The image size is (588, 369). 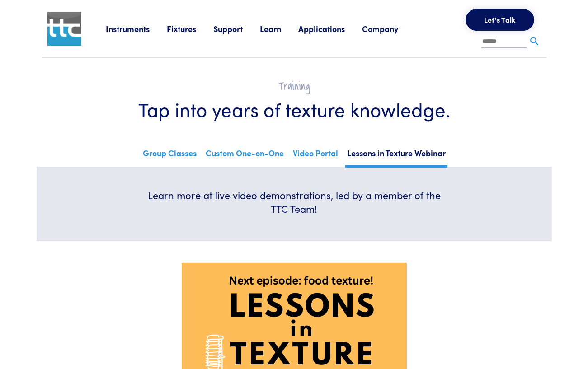 What do you see at coordinates (294, 203) in the screenshot?
I see `h6: Learn more at live video demonstrations, led by a member of the TTC Team!` at bounding box center [294, 203].